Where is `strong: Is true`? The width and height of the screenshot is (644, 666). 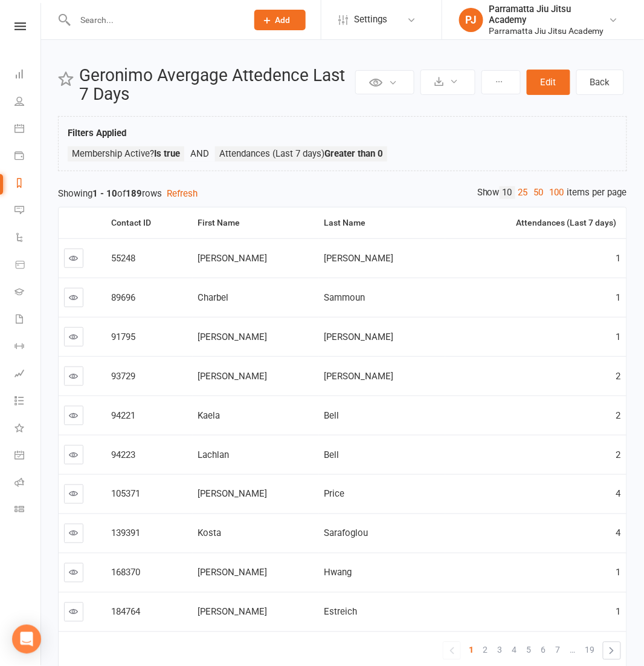 strong: Is true is located at coordinates (167, 154).